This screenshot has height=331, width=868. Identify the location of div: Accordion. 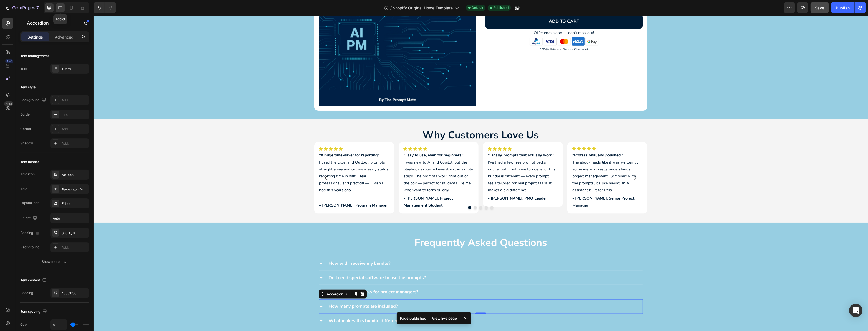
(241, 278).